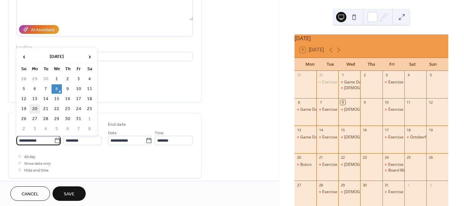  Describe the element at coordinates (68, 69) in the screenshot. I see `th: Th` at that location.